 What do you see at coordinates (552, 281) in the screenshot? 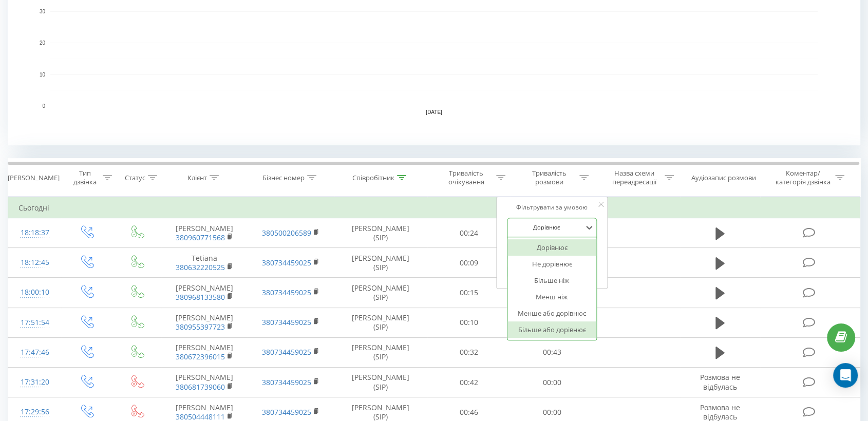
I see `div: Більше ніж` at bounding box center [552, 281].